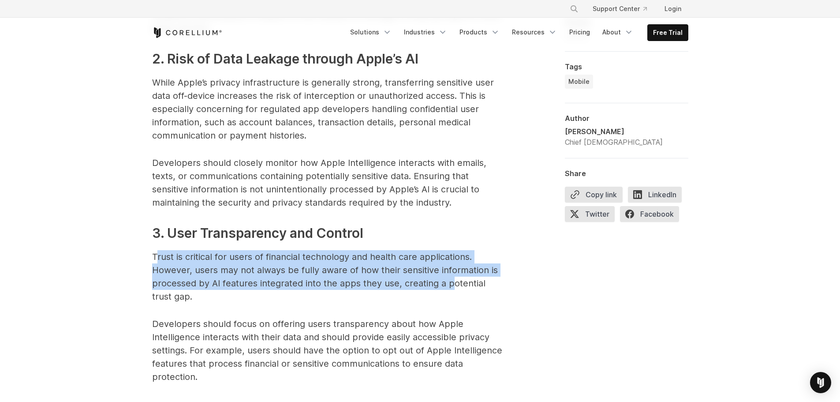 This screenshot has height=402, width=840. What do you see at coordinates (329, 109) in the screenshot?
I see `p: While Apple’s privacy infrastructure is generally strong, transferring sensitive user data off-de...` at bounding box center [329, 109].